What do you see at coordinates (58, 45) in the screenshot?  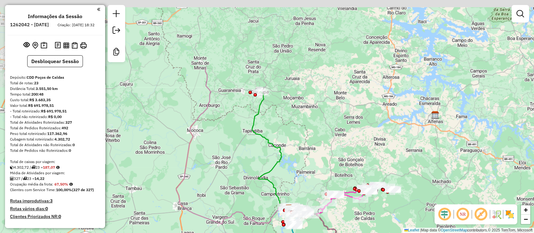 I see `button: Logs desbloquear sessão` at bounding box center [58, 45].